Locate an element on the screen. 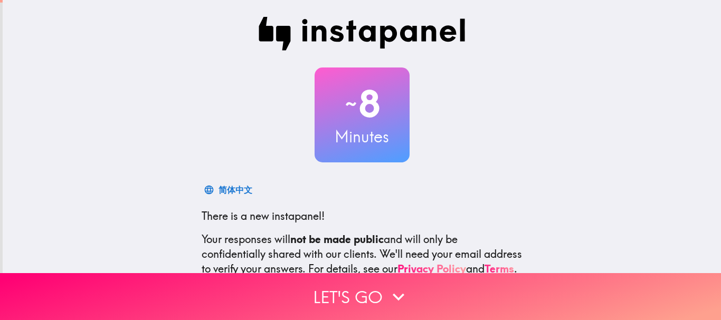  h2: 8 is located at coordinates (362, 104).